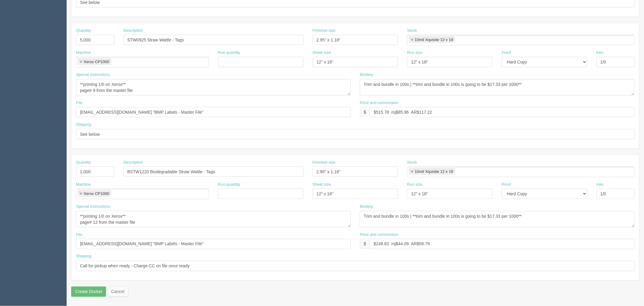 The height and width of the screenshot is (306, 644). Describe the element at coordinates (213, 87) in the screenshot. I see `textarea: **printing 1/0 on Xerox** page# 11 from the master file` at that location.